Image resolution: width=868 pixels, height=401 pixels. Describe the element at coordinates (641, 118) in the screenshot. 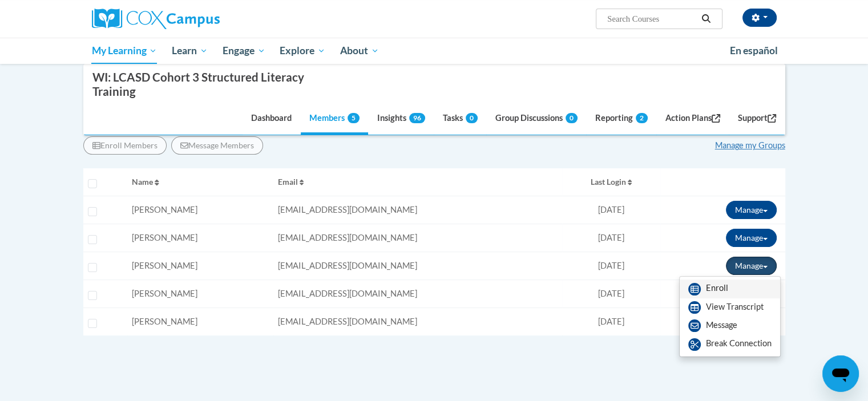

I see `span: 2` at that location.